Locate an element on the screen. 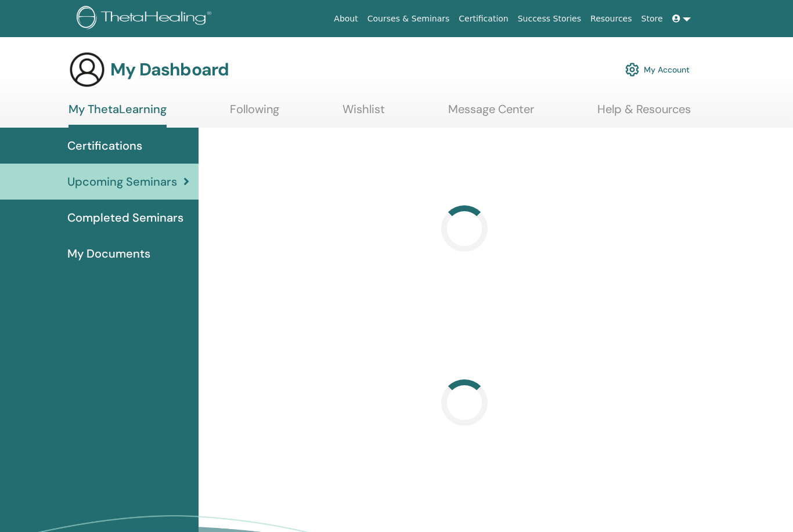 The width and height of the screenshot is (793, 532). a: About is located at coordinates (346, 19).